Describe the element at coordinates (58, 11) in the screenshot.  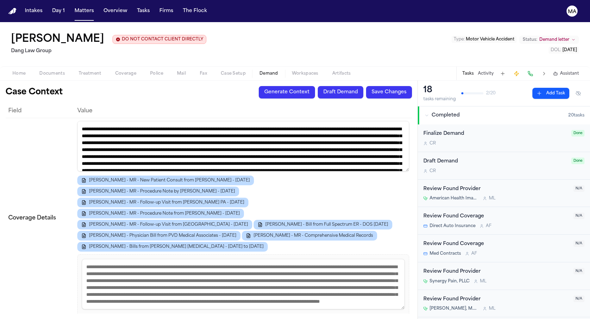
I see `button: Day 1` at that location.